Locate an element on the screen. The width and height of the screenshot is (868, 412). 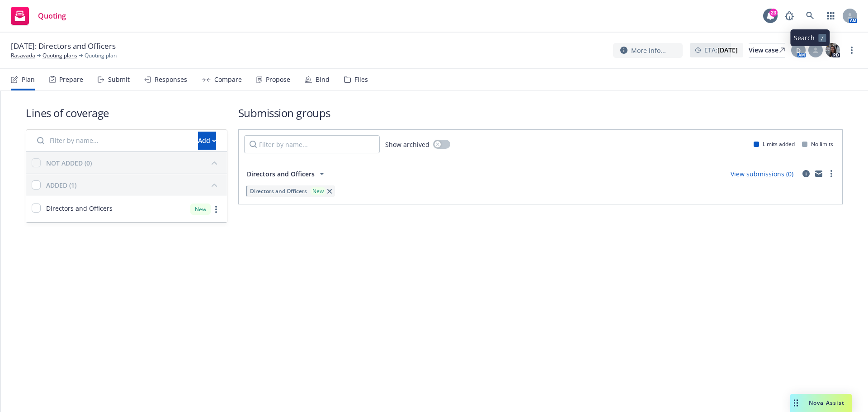
div: Files is located at coordinates (361, 80).